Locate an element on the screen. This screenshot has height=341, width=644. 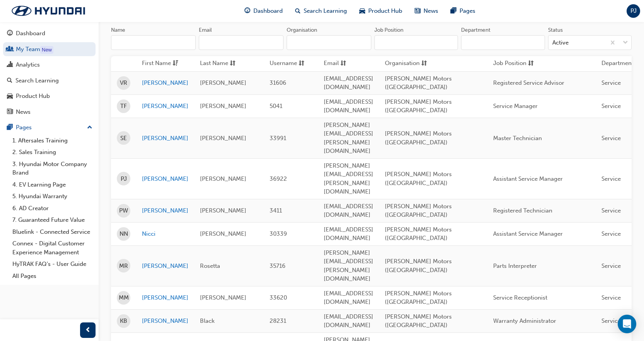
span: 33620 is located at coordinates (278, 298).